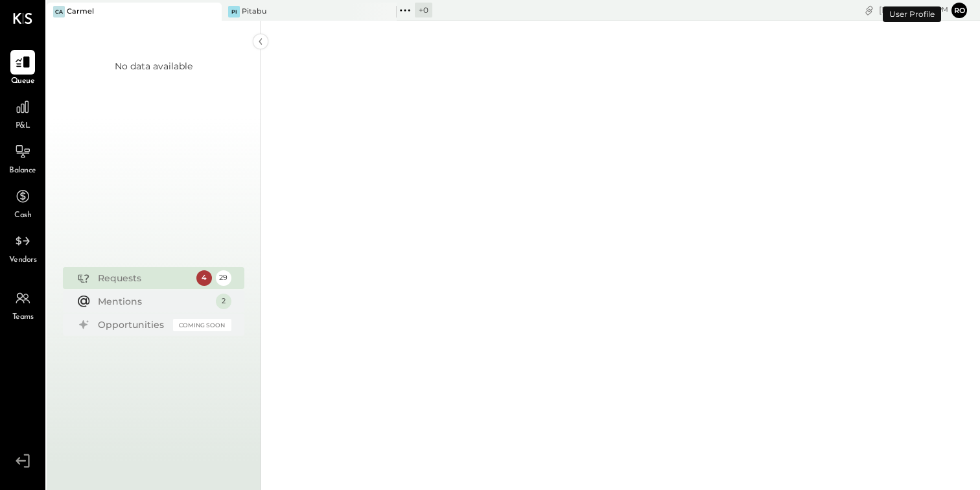 The height and width of the screenshot is (490, 980). Describe the element at coordinates (202, 325) in the screenshot. I see `div: Coming Soon` at that location.